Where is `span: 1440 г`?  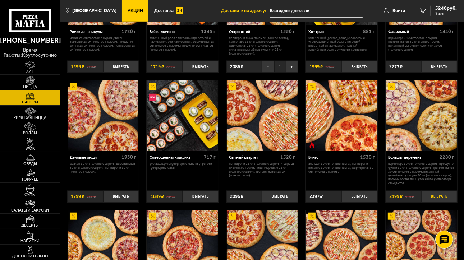 span: 1440 г is located at coordinates (446, 31).